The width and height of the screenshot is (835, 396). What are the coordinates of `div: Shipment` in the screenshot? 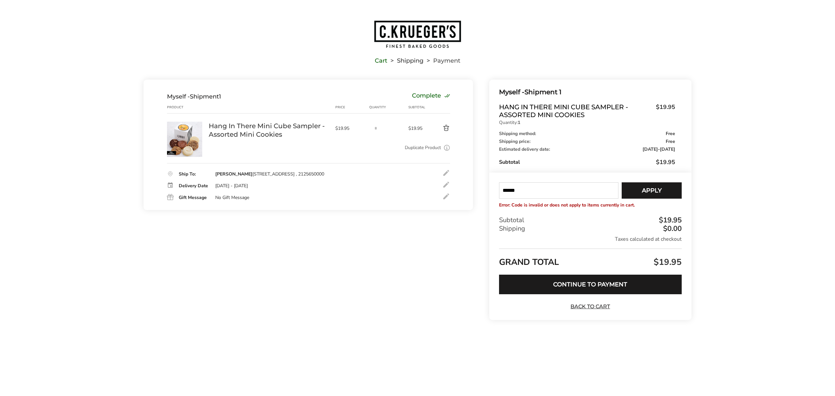 It's located at (194, 97).